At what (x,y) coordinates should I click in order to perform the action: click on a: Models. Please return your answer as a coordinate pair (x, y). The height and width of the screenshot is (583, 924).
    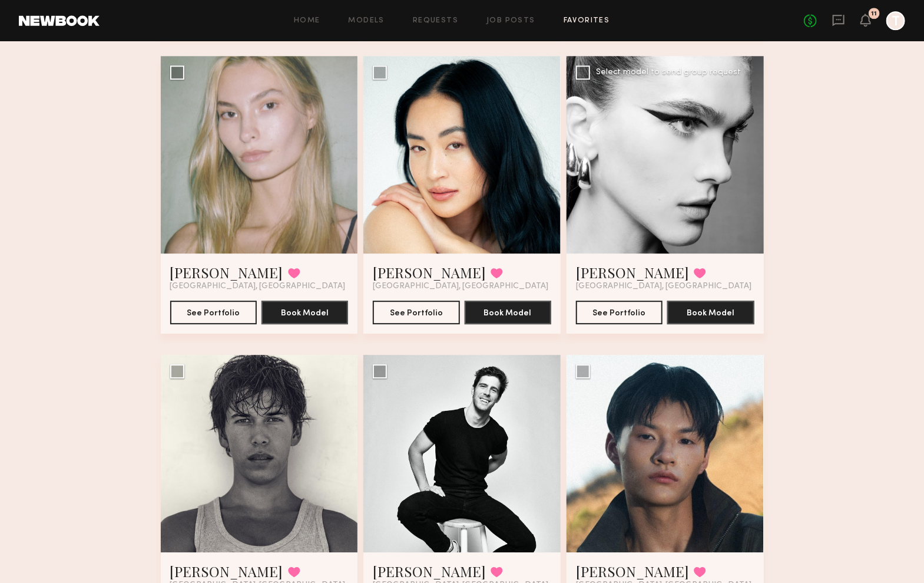
    Looking at the image, I should click on (366, 21).